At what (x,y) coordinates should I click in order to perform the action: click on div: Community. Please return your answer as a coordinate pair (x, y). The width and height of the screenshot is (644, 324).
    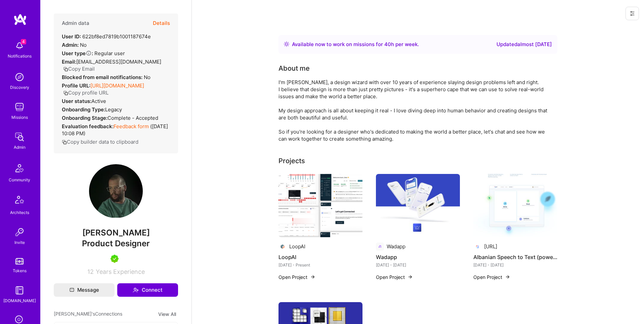
    Looking at the image, I should click on (20, 180).